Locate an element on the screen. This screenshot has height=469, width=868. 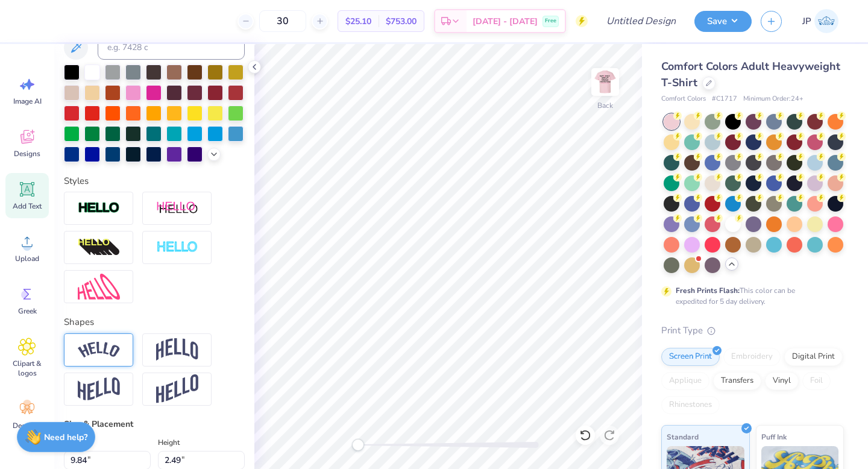
img: Shadow is located at coordinates (177, 208).